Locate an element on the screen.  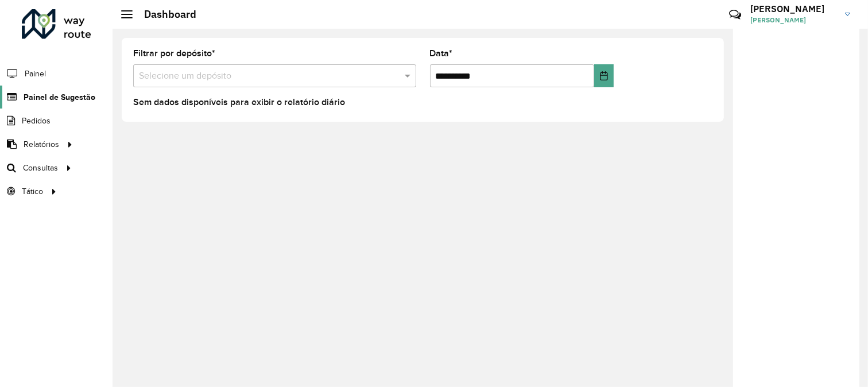
label: Filtrar por depósito is located at coordinates (174, 53).